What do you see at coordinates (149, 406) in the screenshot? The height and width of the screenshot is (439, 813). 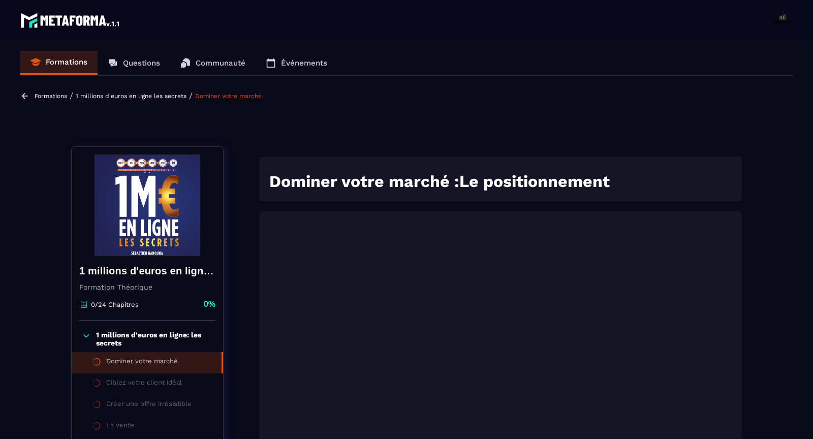 I see `div: Créer une offre irrésistible` at bounding box center [149, 406].